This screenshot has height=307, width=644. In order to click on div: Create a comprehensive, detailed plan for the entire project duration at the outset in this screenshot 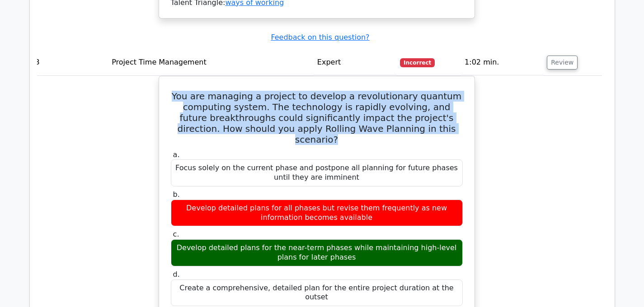, I will do `click(317, 293)`.